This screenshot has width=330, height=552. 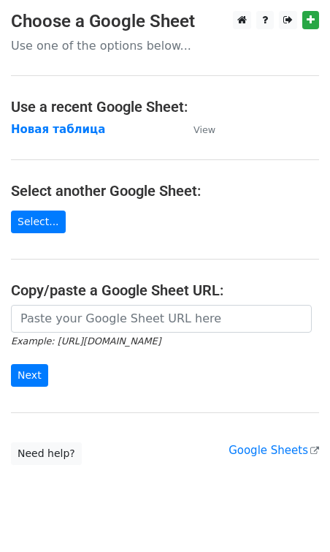 What do you see at coordinates (165, 191) in the screenshot?
I see `h4: Select another Google Sheet:` at bounding box center [165, 191].